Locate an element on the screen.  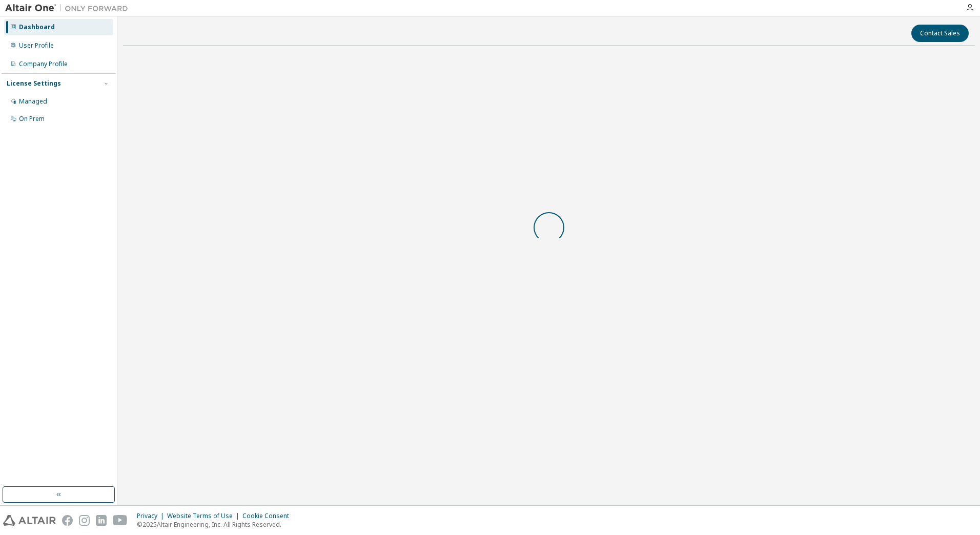
img: instagram.svg is located at coordinates (84, 520).